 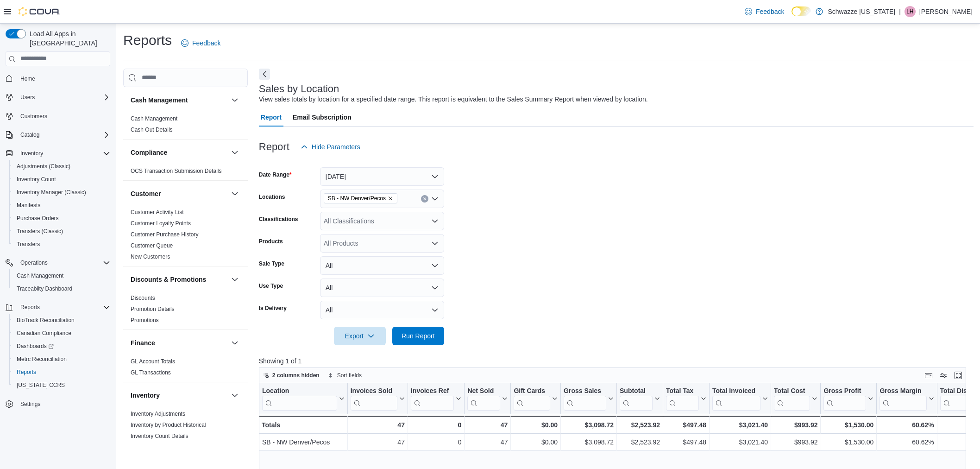 I want to click on span: Traceabilty Dashboard, so click(x=45, y=289).